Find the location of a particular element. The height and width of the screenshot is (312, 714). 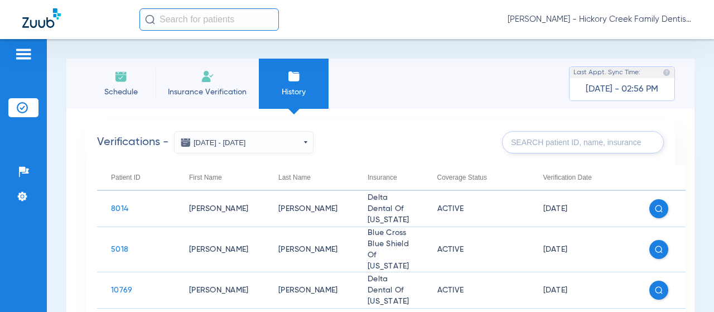

img: last sync help info is located at coordinates (667, 73).